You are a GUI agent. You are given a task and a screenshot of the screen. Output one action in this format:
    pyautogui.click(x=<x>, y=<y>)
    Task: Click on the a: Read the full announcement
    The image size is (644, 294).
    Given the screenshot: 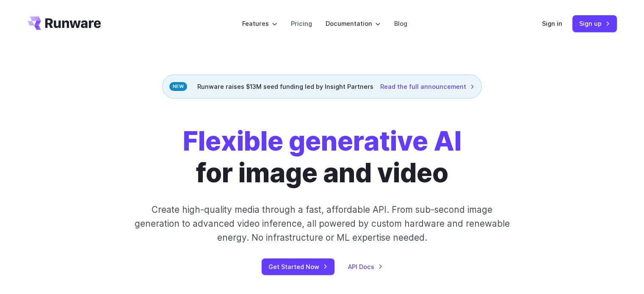 What is the action you would take?
    pyautogui.click(x=427, y=86)
    